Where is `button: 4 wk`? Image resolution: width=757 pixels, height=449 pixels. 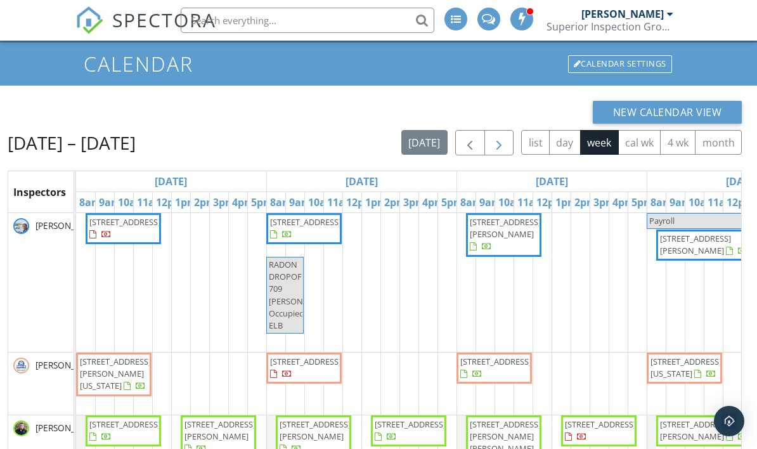
button: 4 wk is located at coordinates (677, 142).